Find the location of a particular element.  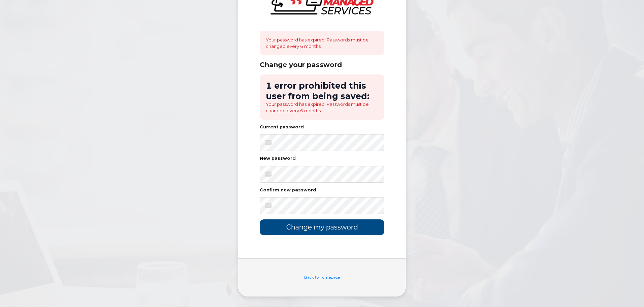

h2: 1 error prohibited this user from being saved: is located at coordinates (322, 91).